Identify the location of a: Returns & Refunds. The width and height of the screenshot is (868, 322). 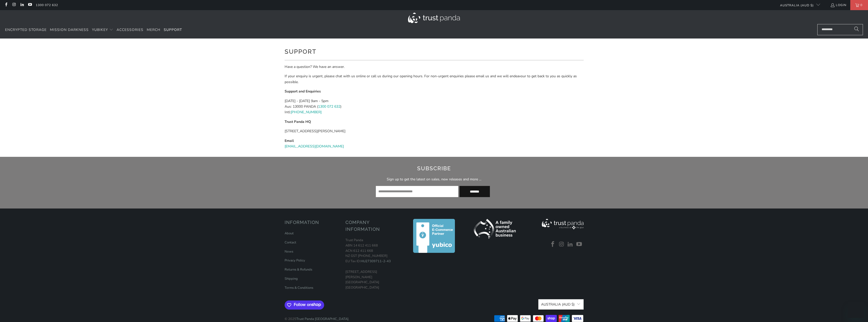
(298, 269).